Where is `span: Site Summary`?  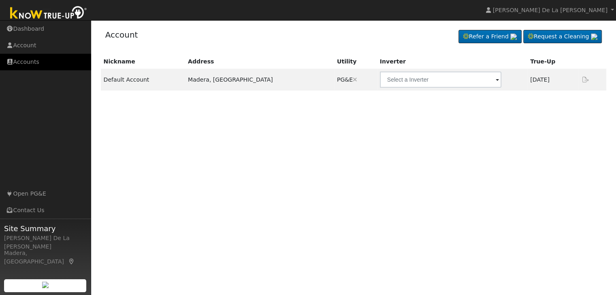 span: Site Summary is located at coordinates (45, 229).